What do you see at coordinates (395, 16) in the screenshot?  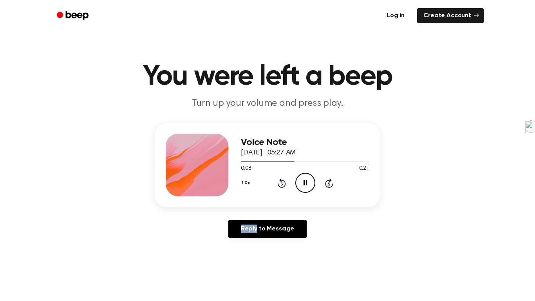 I see `a: Log in` at bounding box center [395, 16].